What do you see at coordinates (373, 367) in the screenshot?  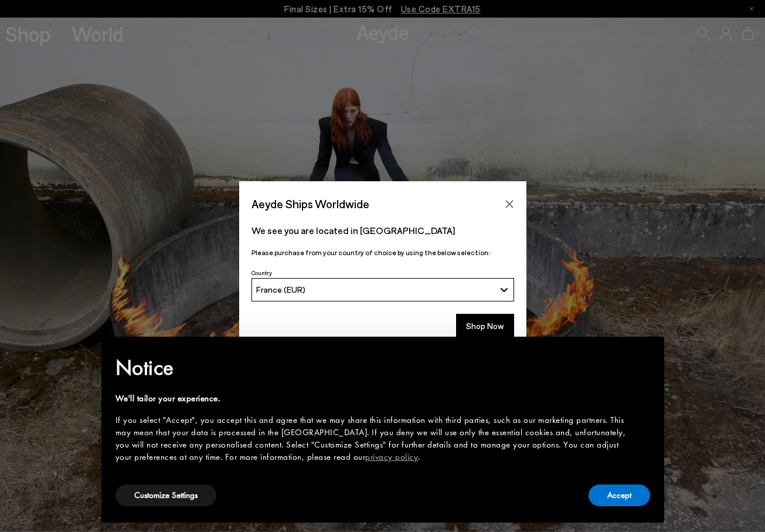 I see `h2: Notice` at bounding box center [373, 367].